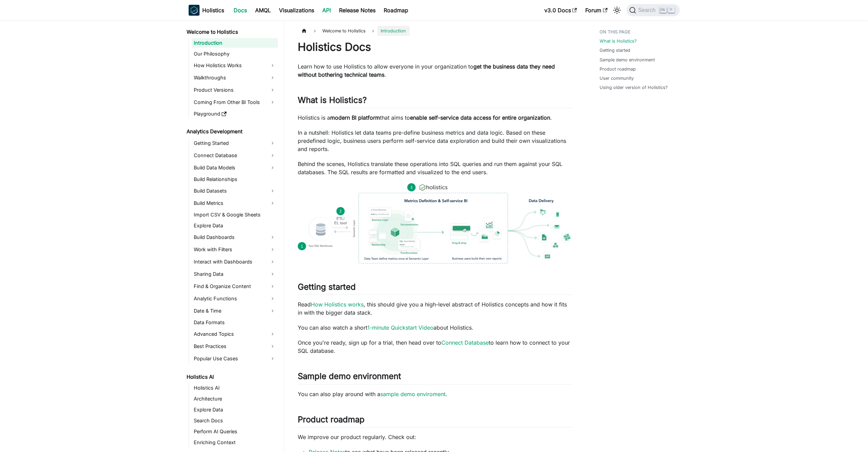 The height and width of the screenshot is (452, 868). I want to click on p: You can also watch a short about Holistics., so click(434, 327).